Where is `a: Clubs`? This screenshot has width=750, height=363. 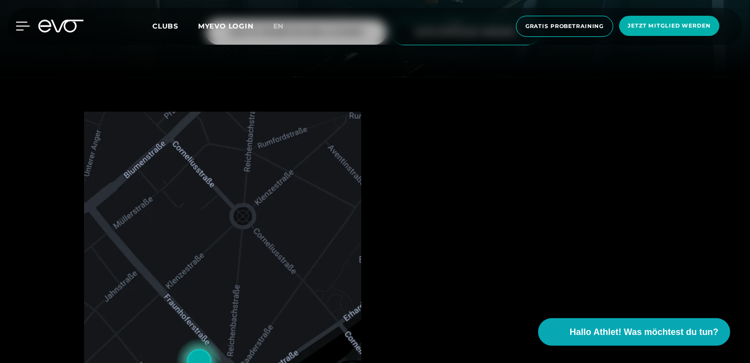 a: Clubs is located at coordinates (175, 26).